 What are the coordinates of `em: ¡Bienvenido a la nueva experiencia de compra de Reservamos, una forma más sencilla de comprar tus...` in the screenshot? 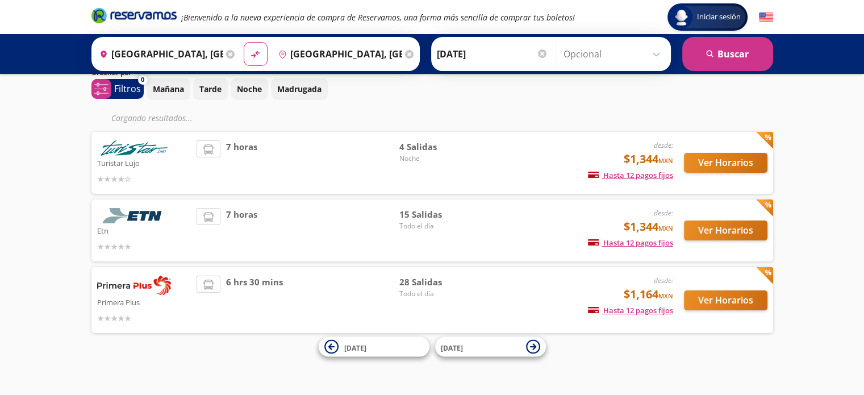 It's located at (378, 17).